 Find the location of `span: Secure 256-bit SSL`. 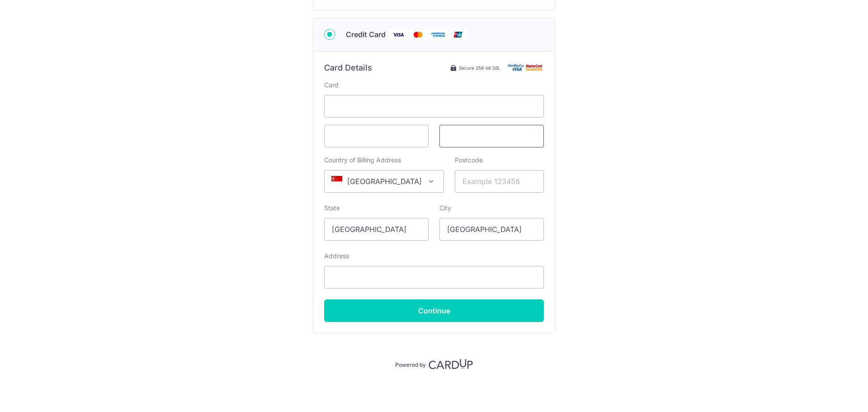

span: Secure 256-bit SSL is located at coordinates (479, 68).